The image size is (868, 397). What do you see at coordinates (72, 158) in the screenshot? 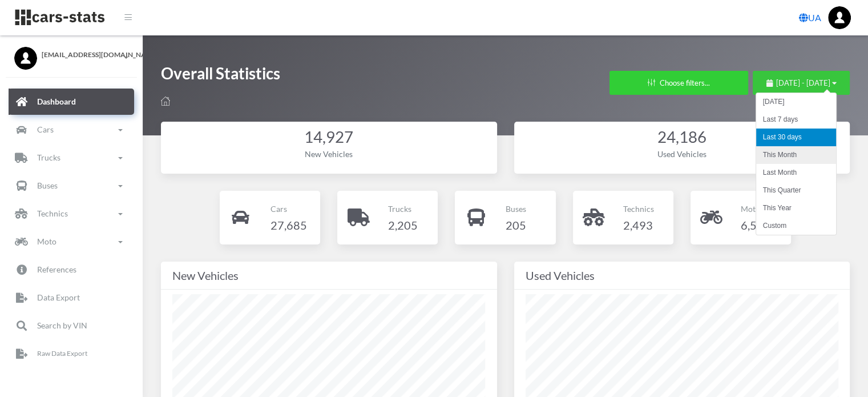
I see `a: Trucks` at bounding box center [72, 158].